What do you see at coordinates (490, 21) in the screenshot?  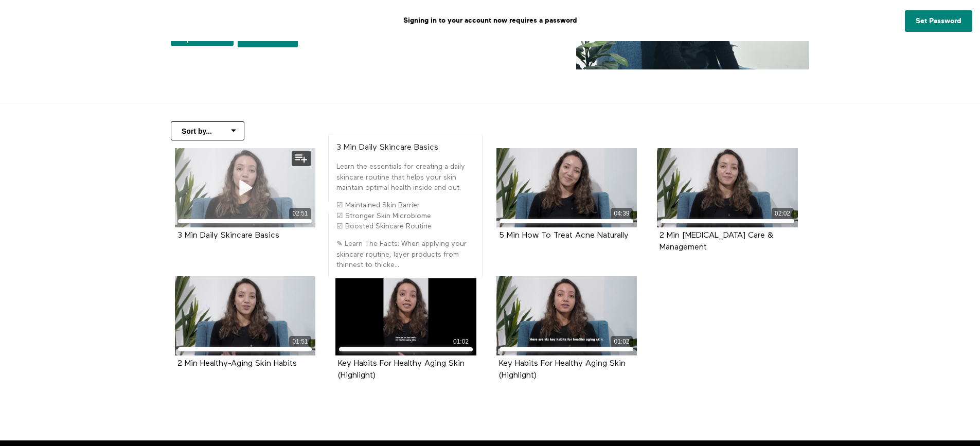 I see `p: Signing in to your account now requires a password` at bounding box center [490, 21].